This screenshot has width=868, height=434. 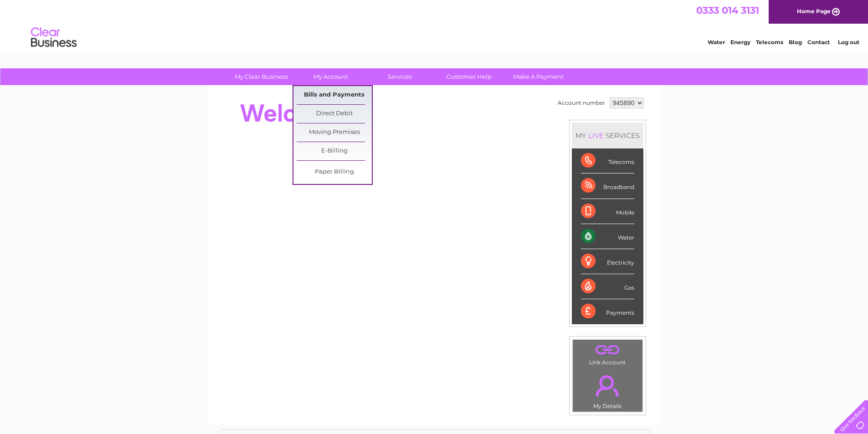 I want to click on a: Customer Help, so click(x=469, y=76).